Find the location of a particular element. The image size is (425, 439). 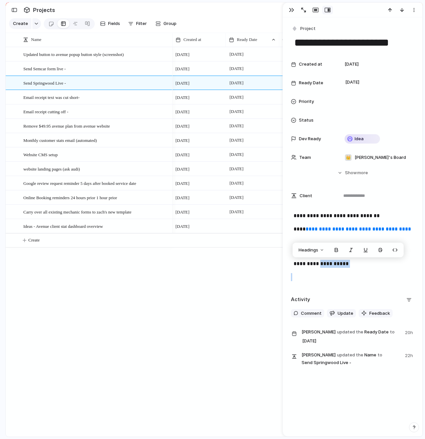

span: Status is located at coordinates (306, 120).